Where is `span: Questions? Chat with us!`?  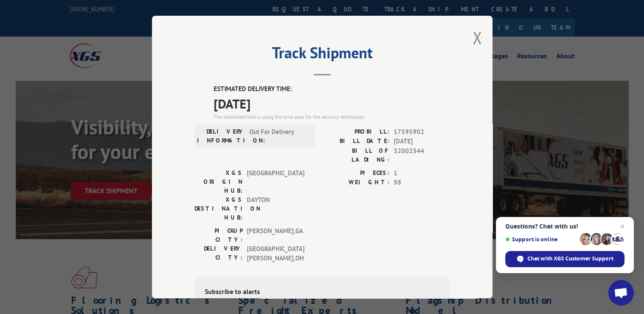 span: Questions? Chat with us! is located at coordinates (565, 226).